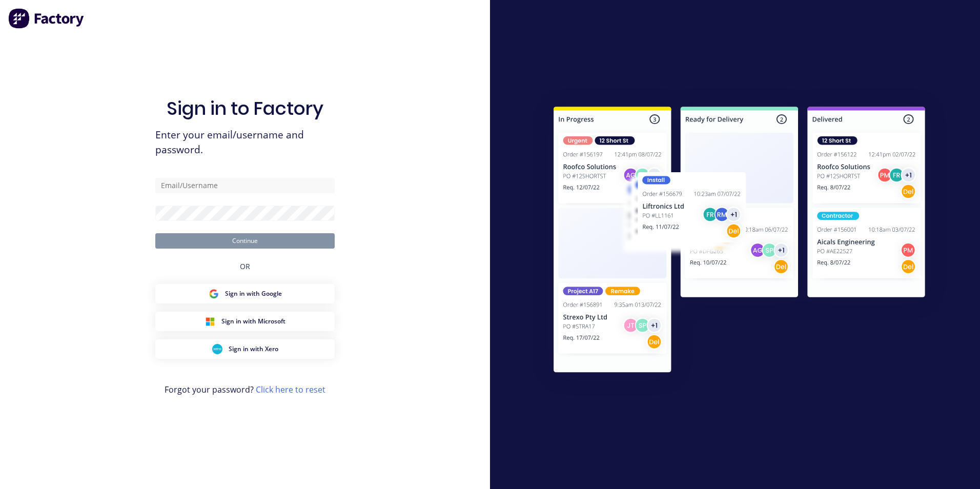  I want to click on img: Factory, so click(46, 19).